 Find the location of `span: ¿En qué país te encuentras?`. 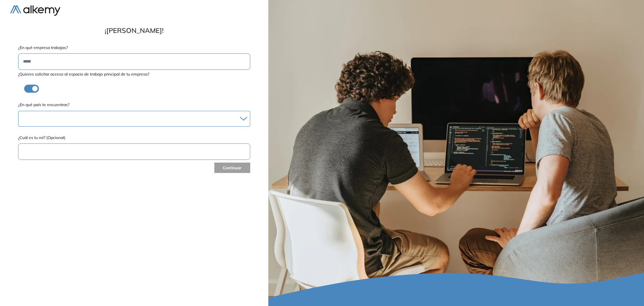

span: ¿En qué país te encuentras? is located at coordinates (44, 105).